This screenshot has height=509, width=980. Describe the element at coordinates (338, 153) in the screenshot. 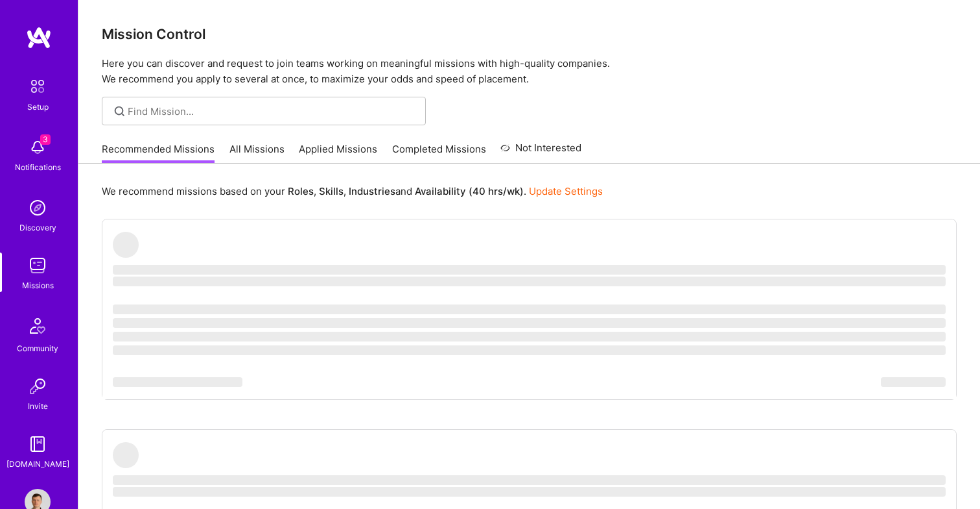

I see `a: Applied Missions` at that location.